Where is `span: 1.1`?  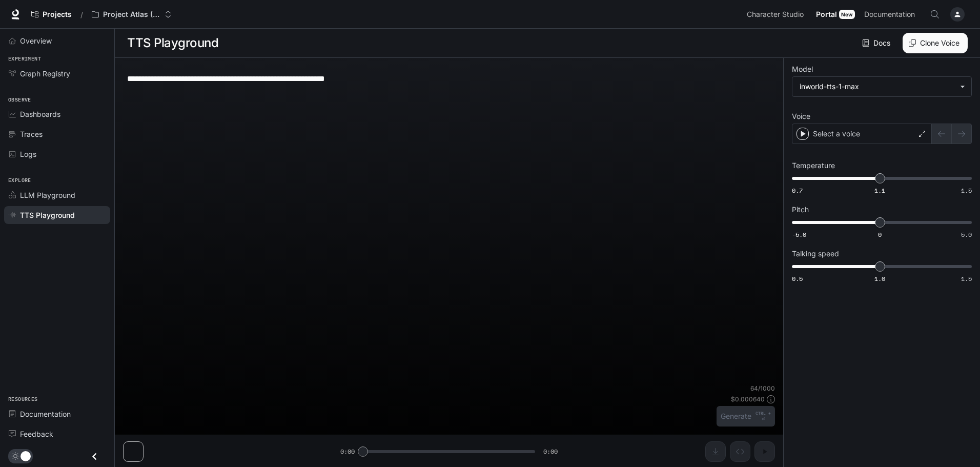
span: 1.1 is located at coordinates (879, 190).